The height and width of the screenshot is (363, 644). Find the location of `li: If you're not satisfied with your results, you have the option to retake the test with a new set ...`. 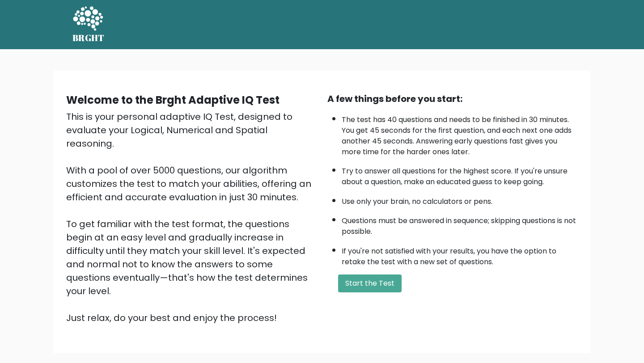

li: If you're not satisfied with your results, you have the option to retake the test with a new set ... is located at coordinates (460, 254).